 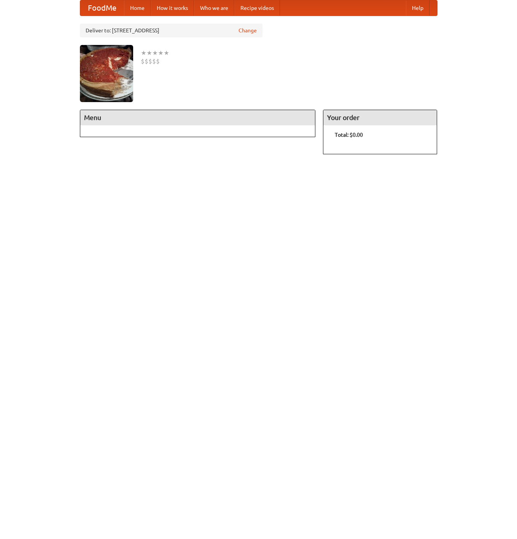 I want to click on b: Total: $0.00, so click(x=349, y=135).